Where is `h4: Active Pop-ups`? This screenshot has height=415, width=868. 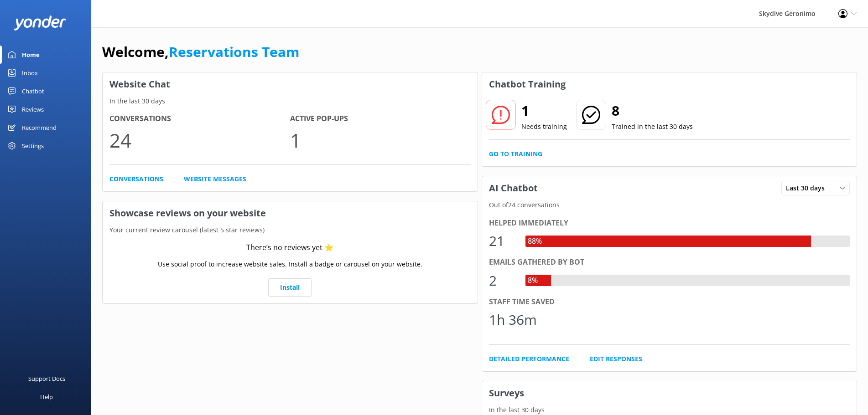 h4: Active Pop-ups is located at coordinates (381, 119).